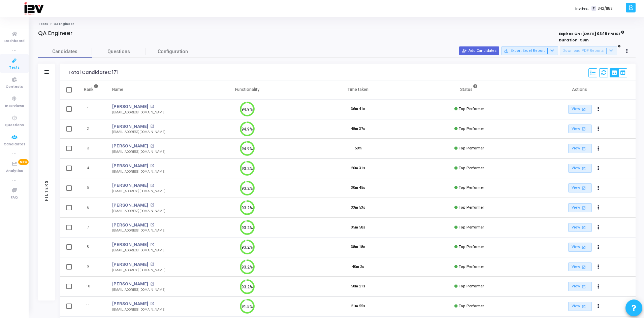  I want to click on div: Time taken, so click(358, 89).